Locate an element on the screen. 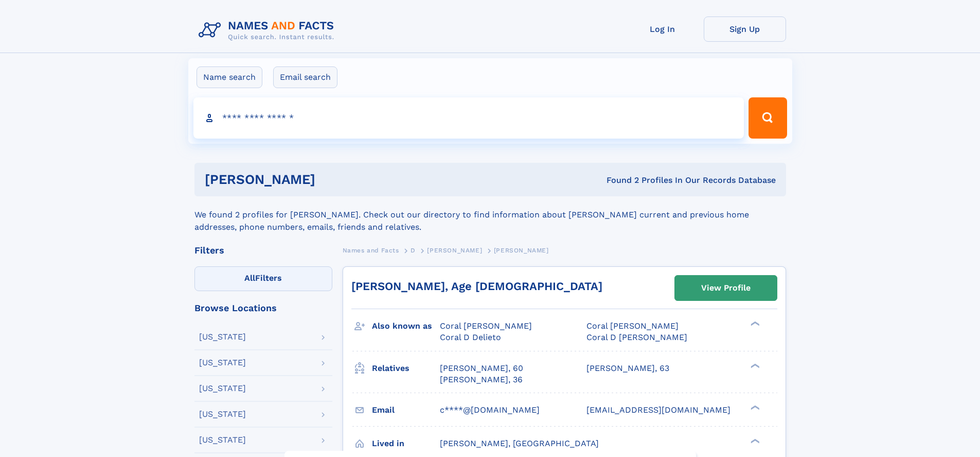 The image size is (980, 457). a: Log In is located at coordinates (663, 29).